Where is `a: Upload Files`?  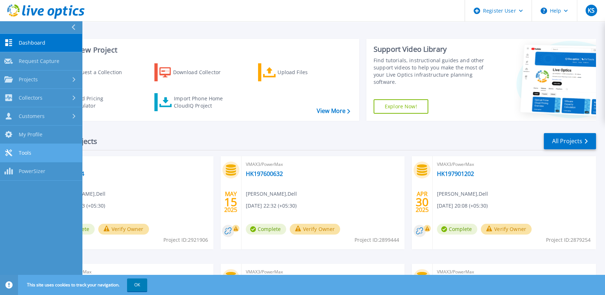 a: Upload Files is located at coordinates (298, 72).